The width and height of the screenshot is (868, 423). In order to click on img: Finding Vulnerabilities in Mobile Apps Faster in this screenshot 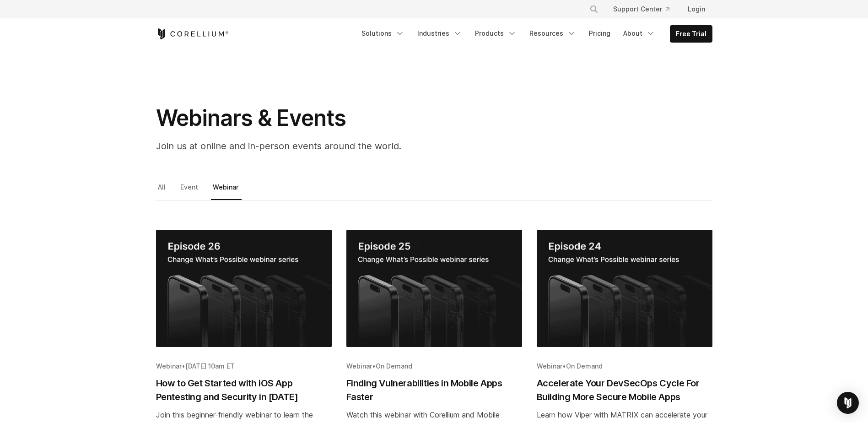, I will do `click(434, 289)`.